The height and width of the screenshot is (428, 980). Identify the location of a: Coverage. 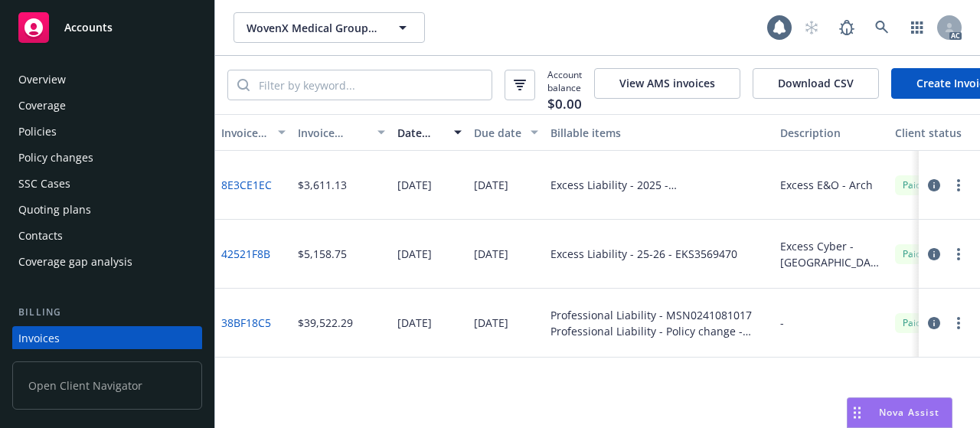
(107, 105).